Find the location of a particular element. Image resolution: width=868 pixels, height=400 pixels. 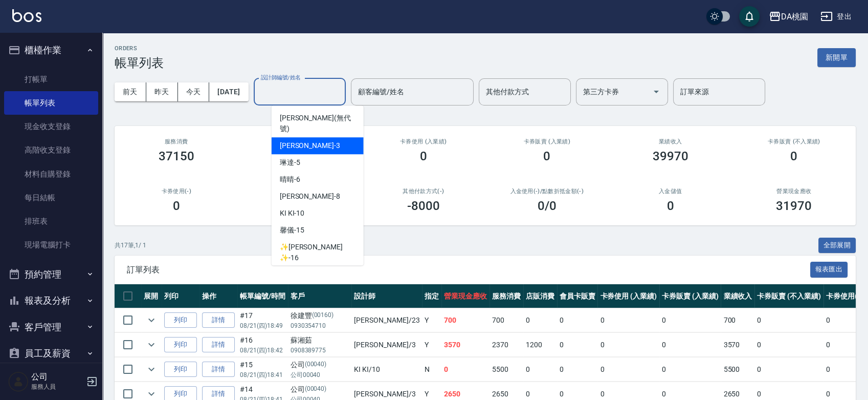

th: 卡券販賣 (不入業績) is located at coordinates (789, 296).